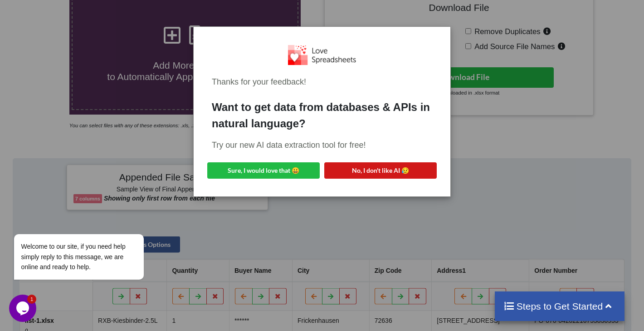  Describe the element at coordinates (560, 306) in the screenshot. I see `h4: Steps to Get Started` at that location.